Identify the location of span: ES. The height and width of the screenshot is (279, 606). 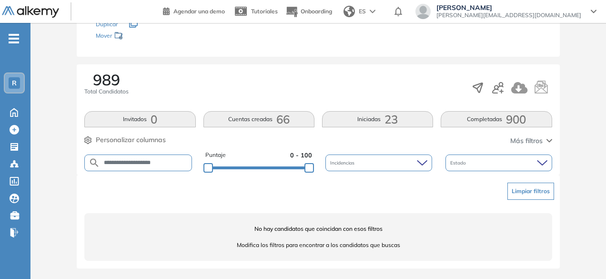
(362, 11).